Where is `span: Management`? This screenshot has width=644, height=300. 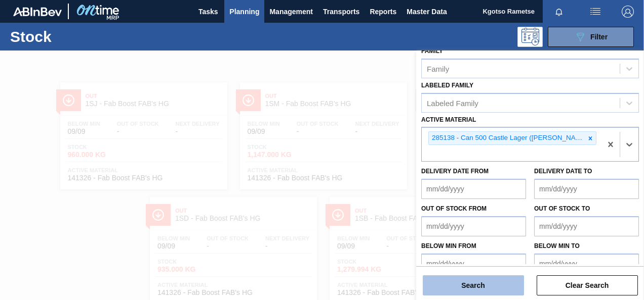
span: Management is located at coordinates (291, 12).